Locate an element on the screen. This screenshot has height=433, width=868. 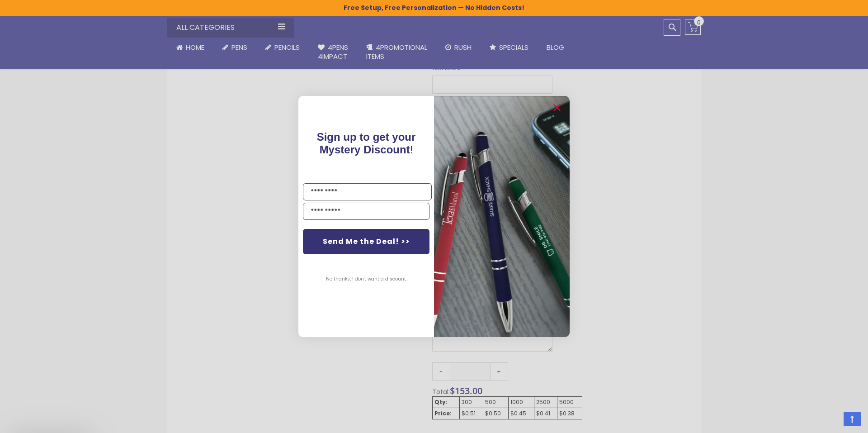
img: pop-up-image is located at coordinates (502, 216).